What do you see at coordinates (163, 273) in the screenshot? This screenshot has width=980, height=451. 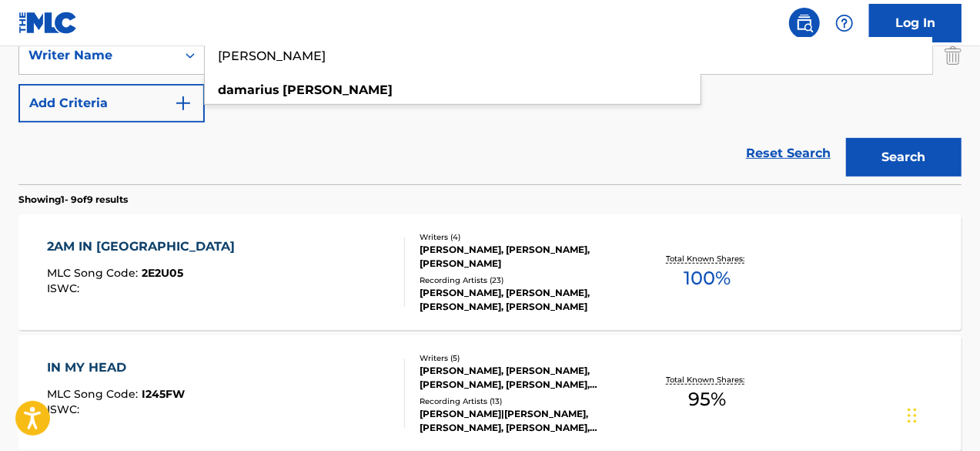 I see `span: 2E2U05` at bounding box center [163, 273].